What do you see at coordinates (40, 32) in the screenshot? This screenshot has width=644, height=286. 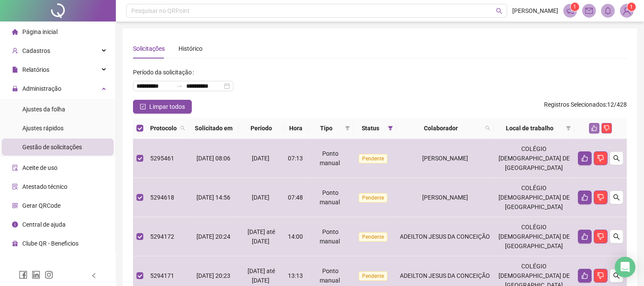 I see `span: Página inicial` at bounding box center [40, 32].